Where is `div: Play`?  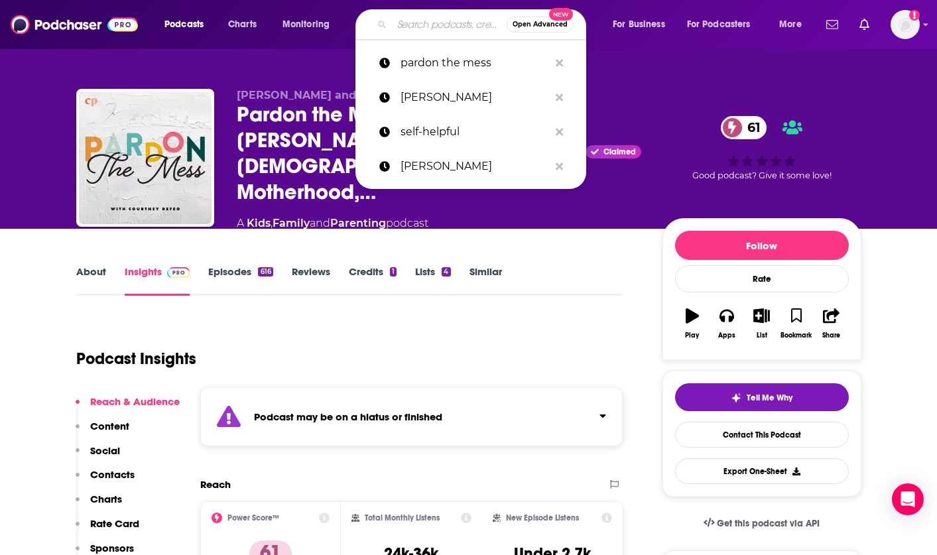 div: Play is located at coordinates (691, 335).